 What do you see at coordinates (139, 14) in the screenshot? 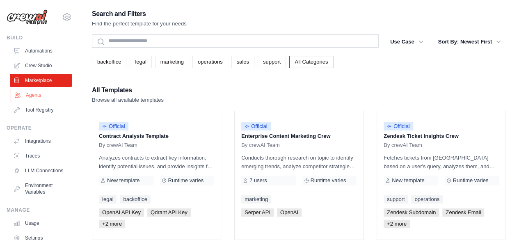
I see `h2: Search and Filters` at bounding box center [139, 14].